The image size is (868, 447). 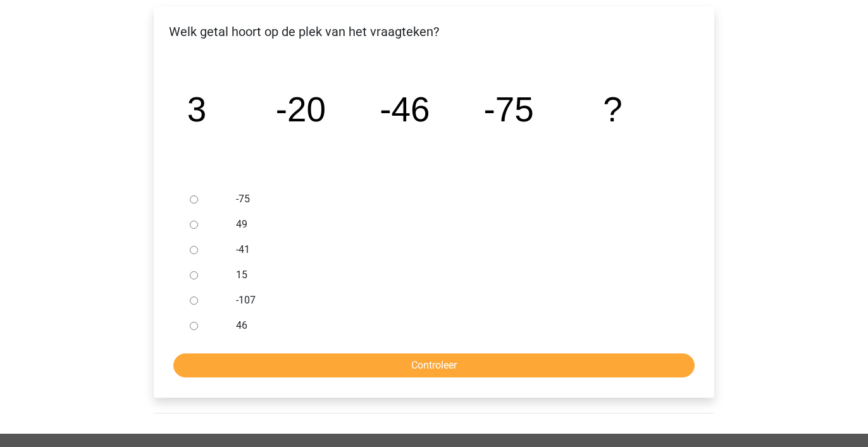 I want to click on tspan: -75, so click(x=509, y=109).